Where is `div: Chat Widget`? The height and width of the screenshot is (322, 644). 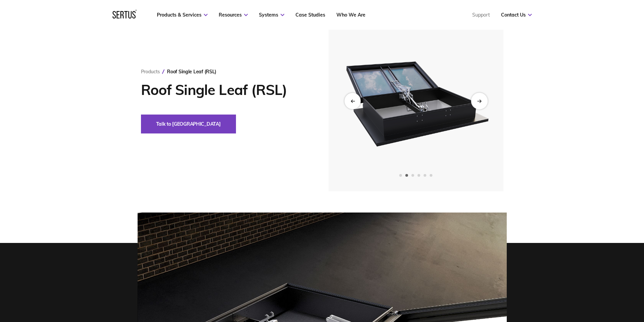 div: Chat Widget is located at coordinates (583, 283).